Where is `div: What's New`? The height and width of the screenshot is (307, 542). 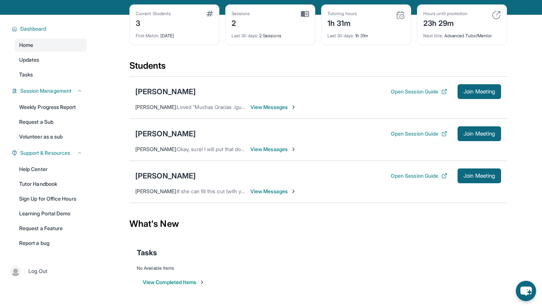
div: What's New is located at coordinates (318, 224).